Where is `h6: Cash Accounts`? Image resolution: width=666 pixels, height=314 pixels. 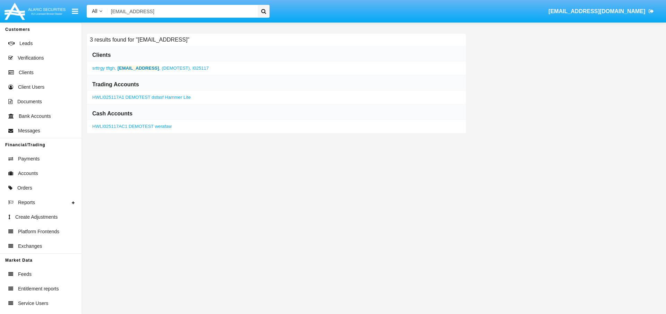 h6: Cash Accounts is located at coordinates (112, 114).